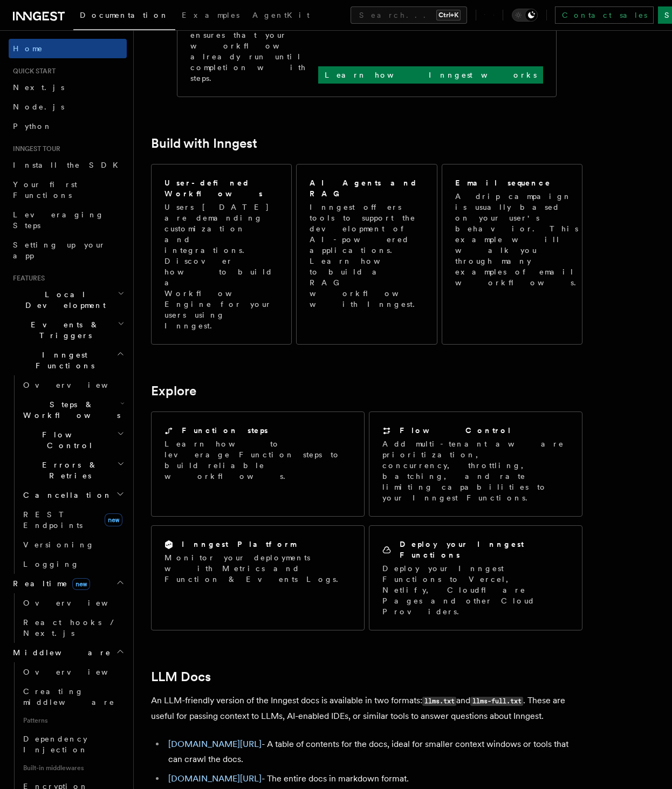 This screenshot has height=789, width=672. I want to click on a: REST Endpointsnew, so click(72, 520).